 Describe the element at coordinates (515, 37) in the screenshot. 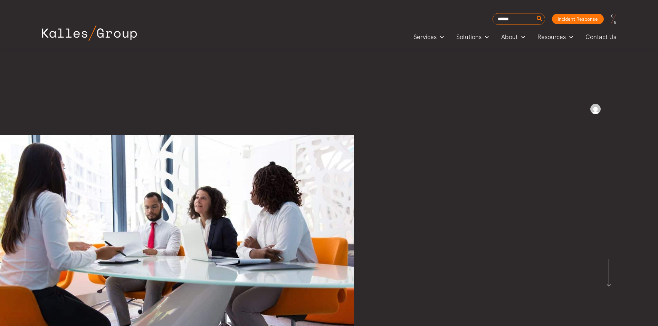

I see `nav: Primary Site Navigation` at that location.